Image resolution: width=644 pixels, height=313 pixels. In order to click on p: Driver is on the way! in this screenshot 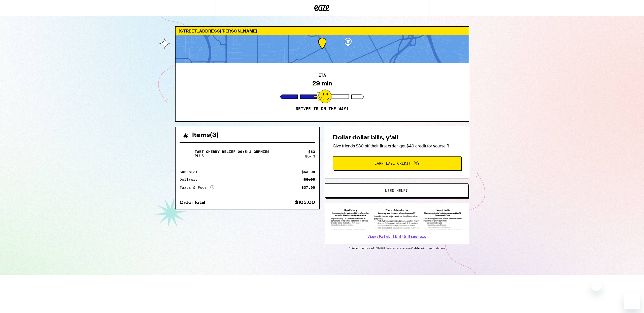, I will do `click(322, 109)`.